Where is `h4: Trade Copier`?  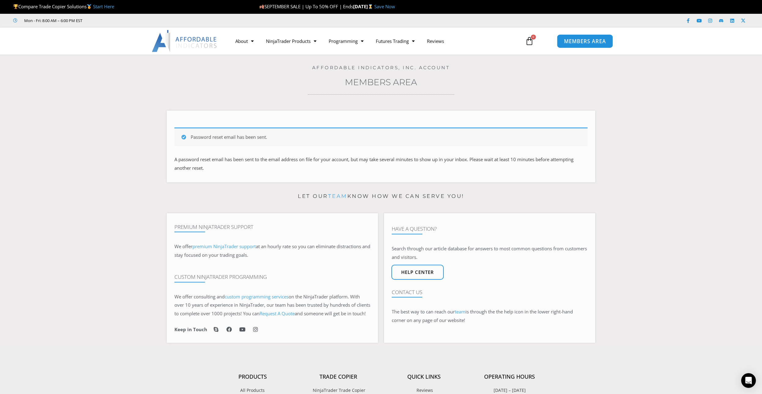 h4: Trade Copier is located at coordinates (338, 377).